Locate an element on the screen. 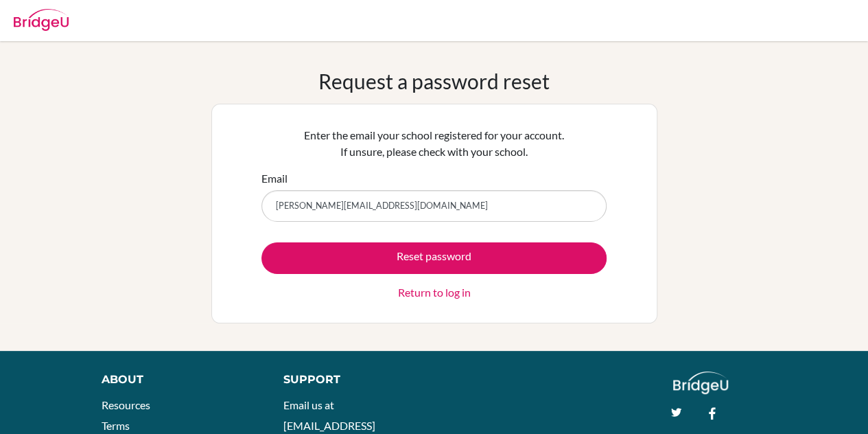 The width and height of the screenshot is (868, 434). a: Resources is located at coordinates (126, 405).